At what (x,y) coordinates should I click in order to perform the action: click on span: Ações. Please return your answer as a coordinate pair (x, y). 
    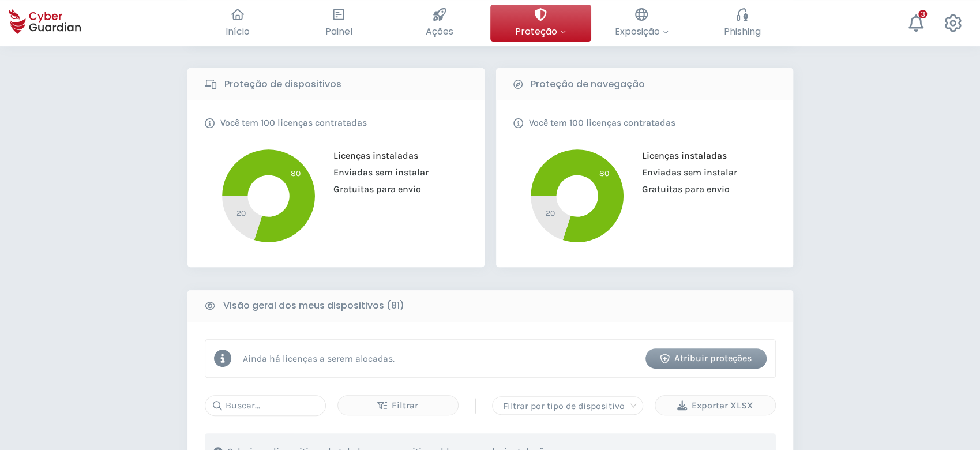
    Looking at the image, I should click on (439, 31).